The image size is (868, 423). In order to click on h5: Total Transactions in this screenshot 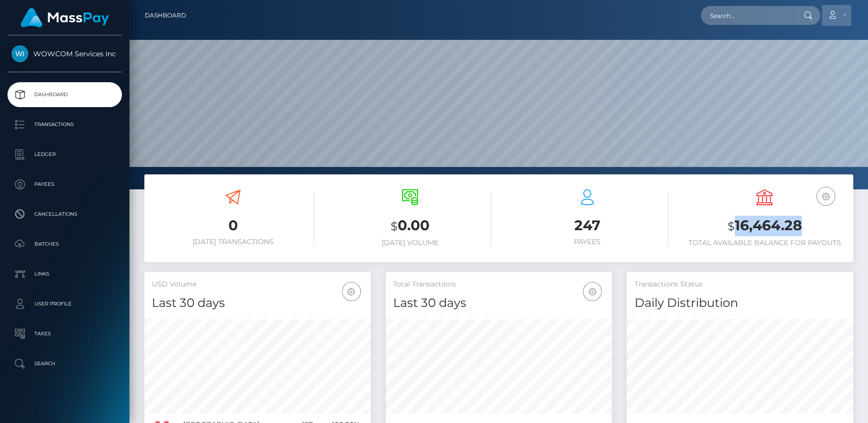, I will do `click(498, 284)`.